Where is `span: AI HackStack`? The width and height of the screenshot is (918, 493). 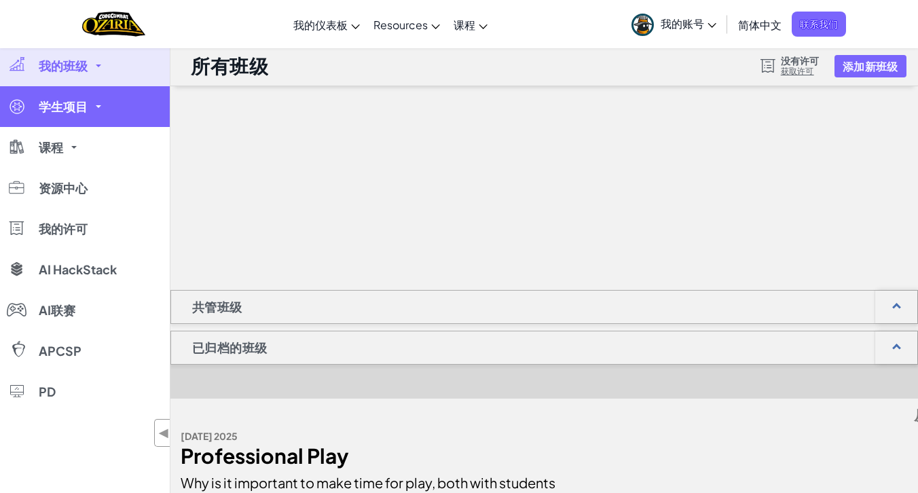
span: AI HackStack is located at coordinates (77, 270).